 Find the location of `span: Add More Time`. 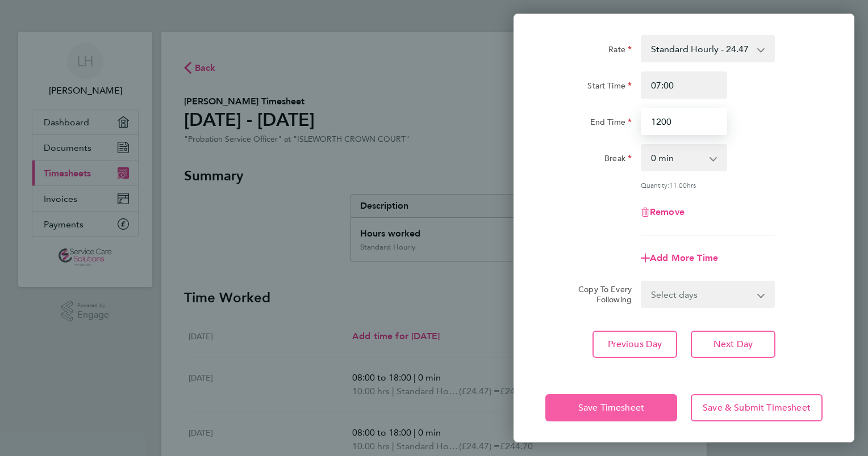

span: Add More Time is located at coordinates (684, 257).